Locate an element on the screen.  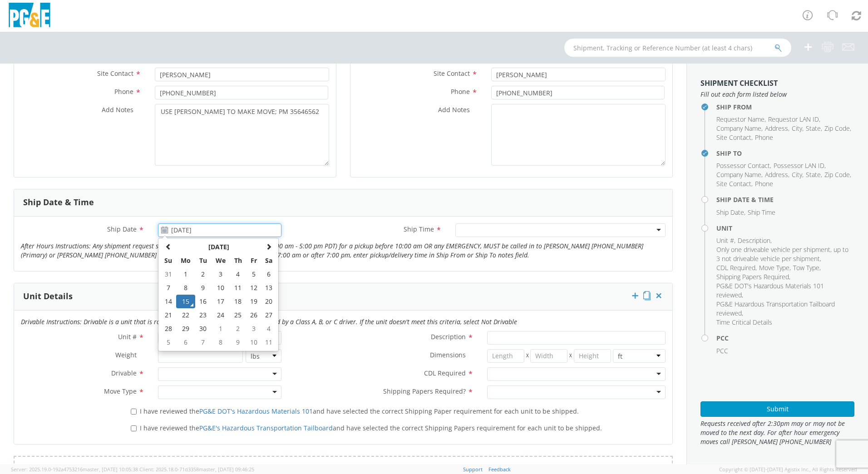
input: I have reviewed thePG&E DOT's Hazardous Materials 101and have selected the correct Shipping Paper... is located at coordinates (134, 411).